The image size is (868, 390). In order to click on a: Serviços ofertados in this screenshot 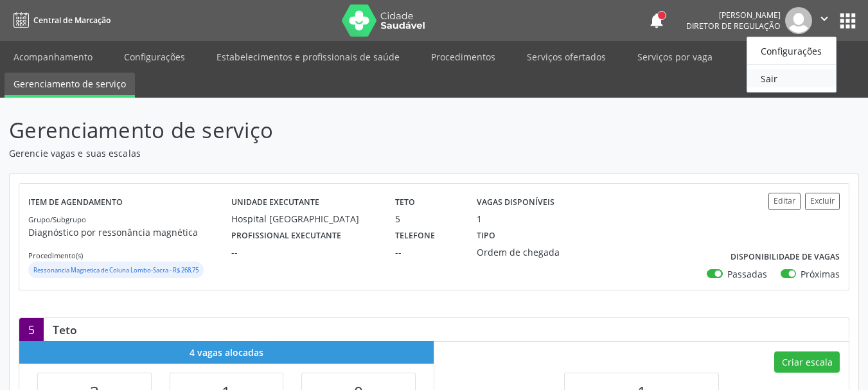, I will do `click(566, 57)`.